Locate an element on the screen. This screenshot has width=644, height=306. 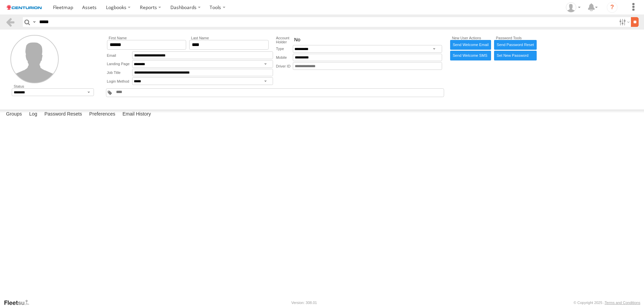
div: Version: 308.01 is located at coordinates (304, 302).